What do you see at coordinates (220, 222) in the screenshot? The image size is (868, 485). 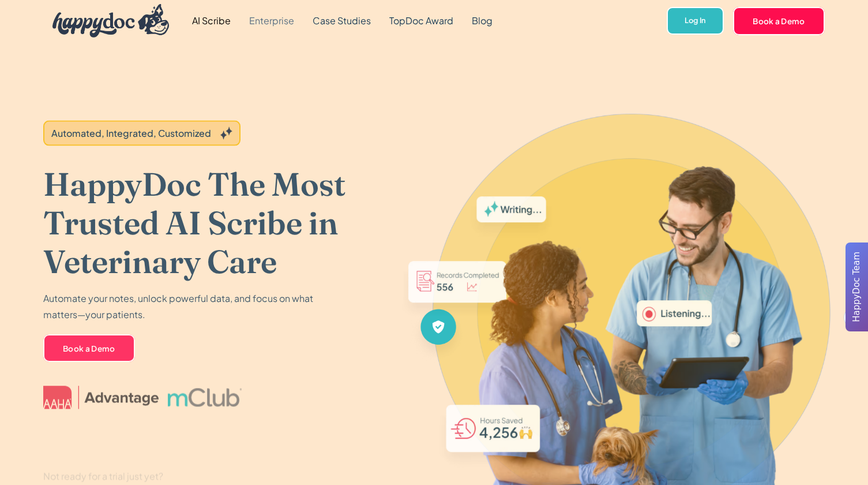 I see `h1: HappyDoc The Most Trusted AI Scribe in Veterinary Care` at bounding box center [220, 222].